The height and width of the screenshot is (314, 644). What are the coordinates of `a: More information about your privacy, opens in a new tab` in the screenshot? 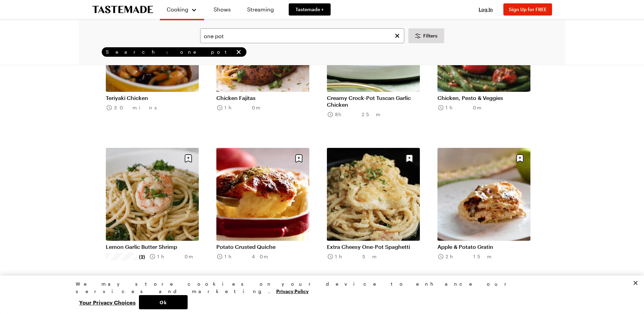 It's located at (292, 291).